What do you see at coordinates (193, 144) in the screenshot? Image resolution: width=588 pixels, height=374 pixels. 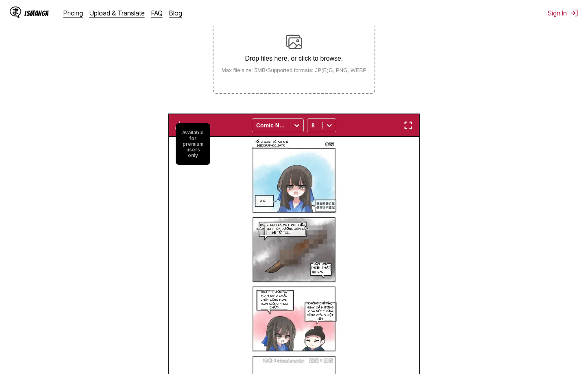 I see `small: Available for premium users only` at bounding box center [193, 144].